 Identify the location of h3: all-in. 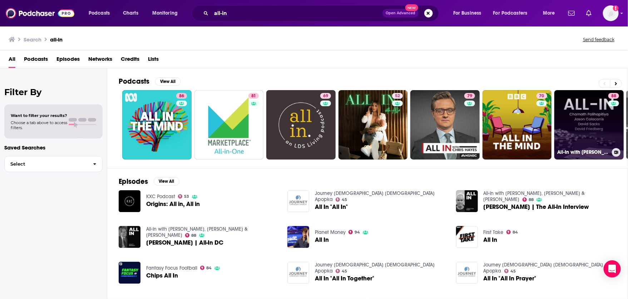
(56, 39).